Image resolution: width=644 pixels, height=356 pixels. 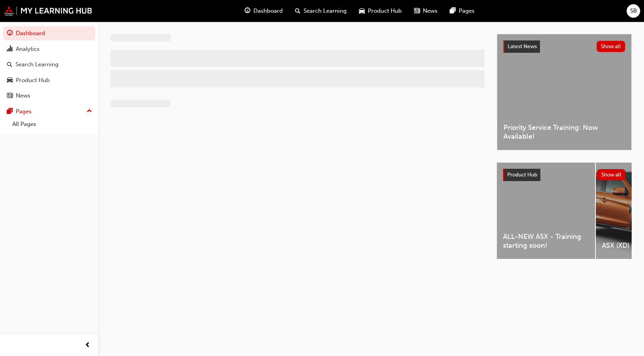 I want to click on a: Analytics, so click(x=49, y=49).